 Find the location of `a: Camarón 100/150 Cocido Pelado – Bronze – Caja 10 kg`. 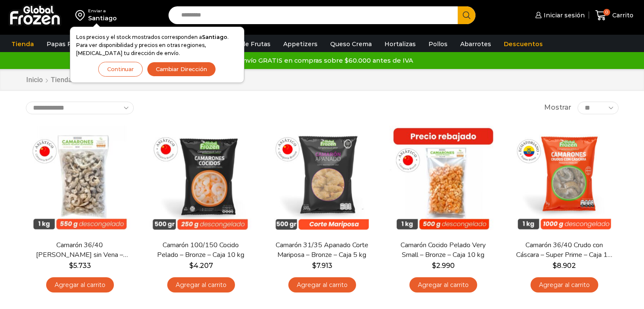

a: Camarón 100/150 Cocido Pelado – Bronze – Caja 10 kg is located at coordinates (200, 250).